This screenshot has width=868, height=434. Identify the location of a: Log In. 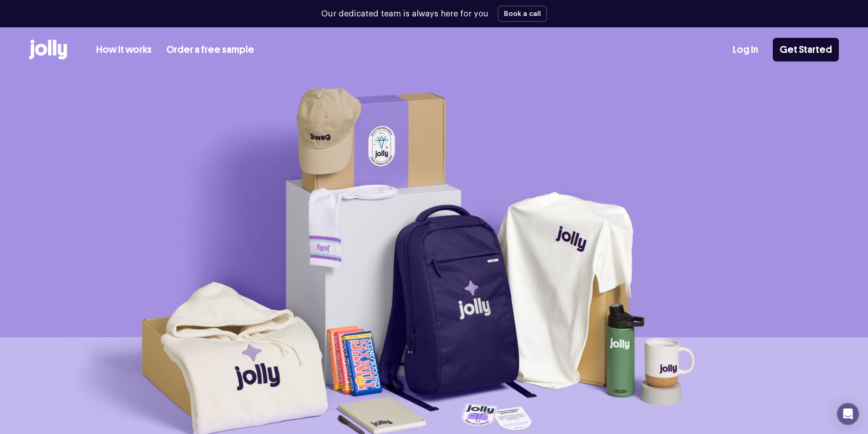
(745, 50).